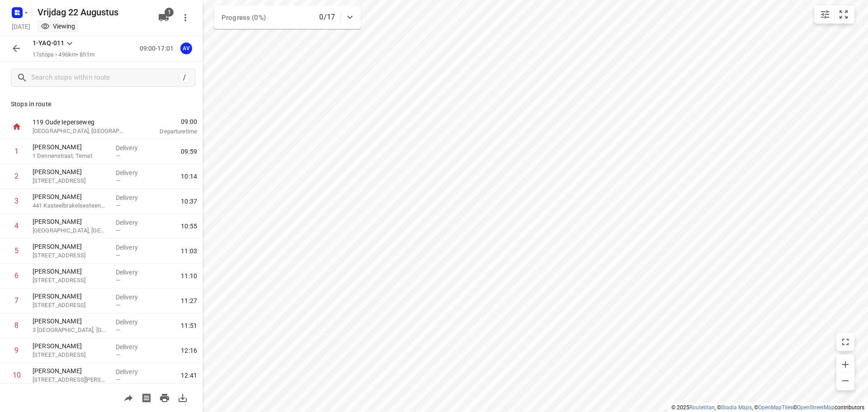  Describe the element at coordinates (737, 407) in the screenshot. I see `a: Stadia Maps` at that location.